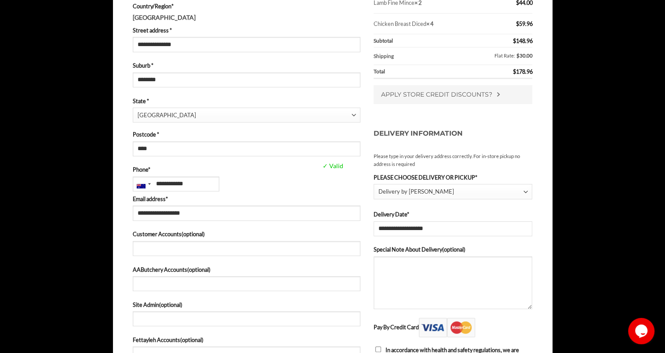 This screenshot has width=665, height=353. I want to click on img: Pay By Credit Card, so click(447, 328).